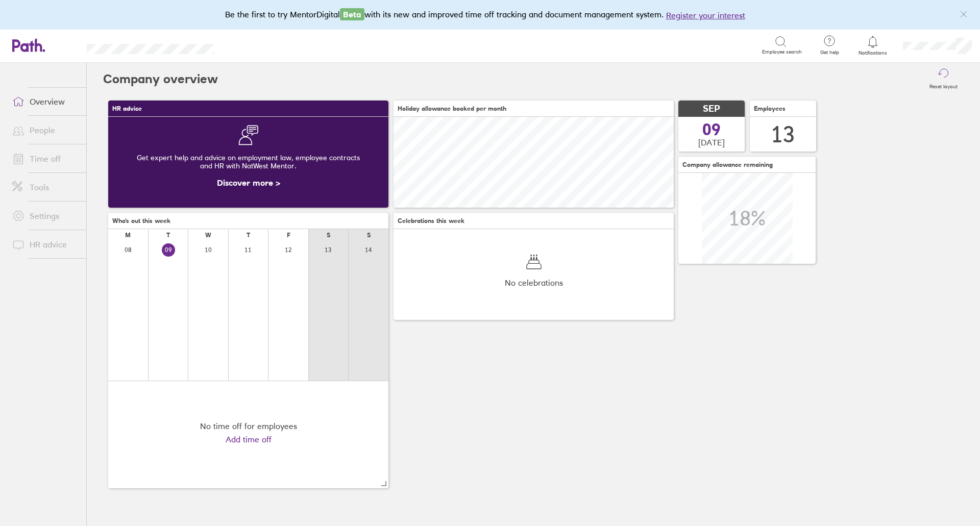 Image resolution: width=980 pixels, height=526 pixels. Describe the element at coordinates (452, 109) in the screenshot. I see `span: Holiday allowance booked per month` at that location.